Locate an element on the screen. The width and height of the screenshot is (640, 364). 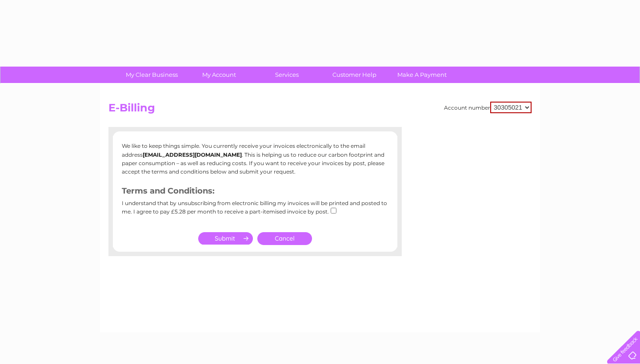
a: Customer Help is located at coordinates (354, 75).